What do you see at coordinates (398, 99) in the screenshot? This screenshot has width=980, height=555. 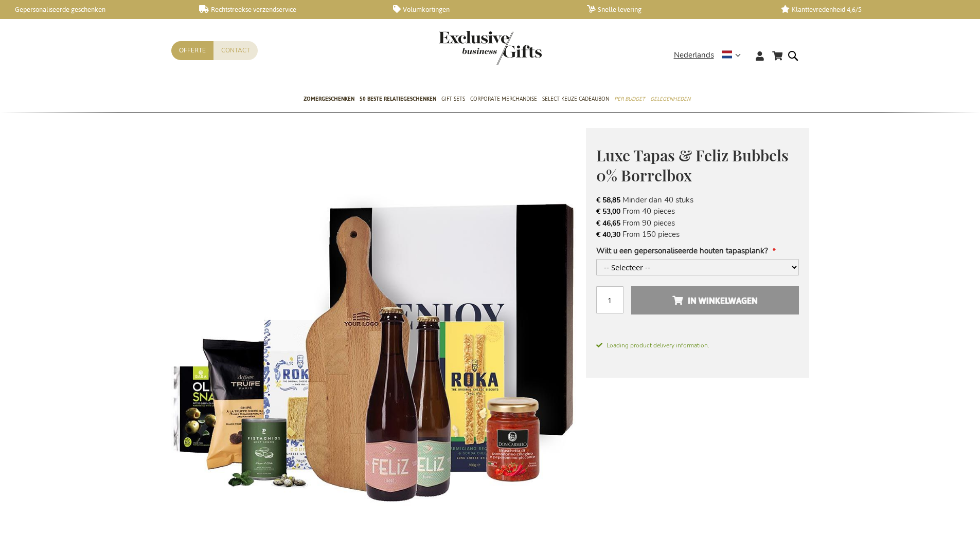 I see `span: 50 beste relatiegeschenken` at bounding box center [398, 99].